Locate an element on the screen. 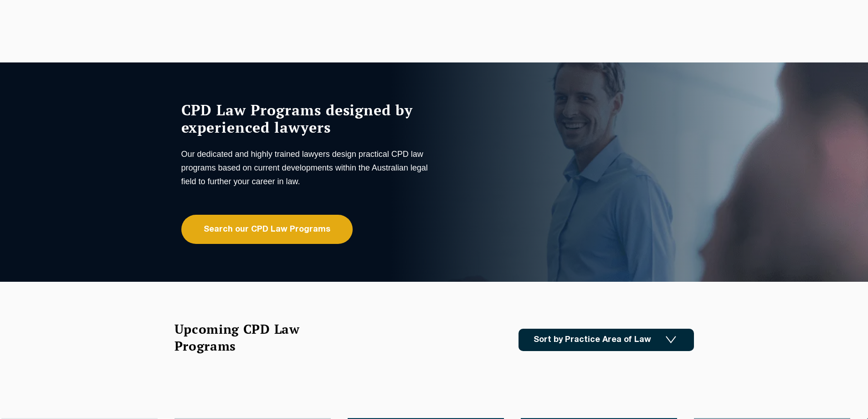 This screenshot has height=419, width=868. a: Search our CPD Law Programs is located at coordinates (267, 229).